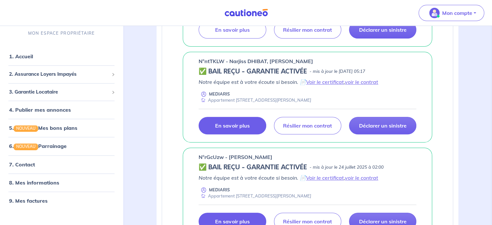 This screenshot has height=225, width=492. Describe the element at coordinates (307, 71) in the screenshot. I see `div: state: CONTRACT-VALIDATED, Context: NEW,MAYBE-CERTIFICATE,COLOCATION,LESSOR-DOCUMENTS` at that location.